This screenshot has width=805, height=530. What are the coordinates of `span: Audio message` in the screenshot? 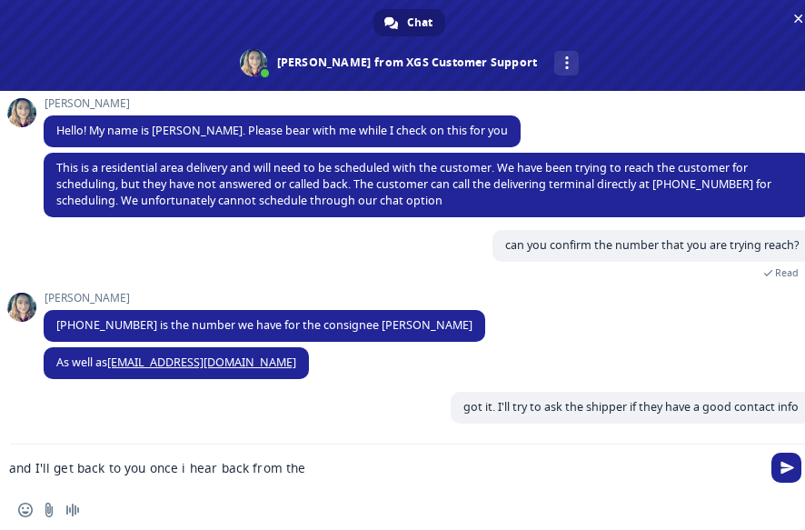 It's located at (73, 510).